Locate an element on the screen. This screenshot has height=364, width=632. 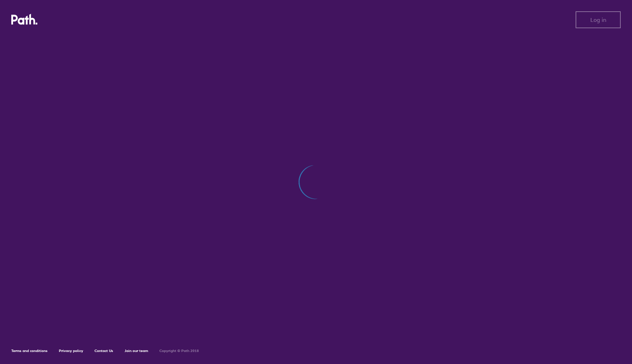
a: Join our team is located at coordinates (136, 351).